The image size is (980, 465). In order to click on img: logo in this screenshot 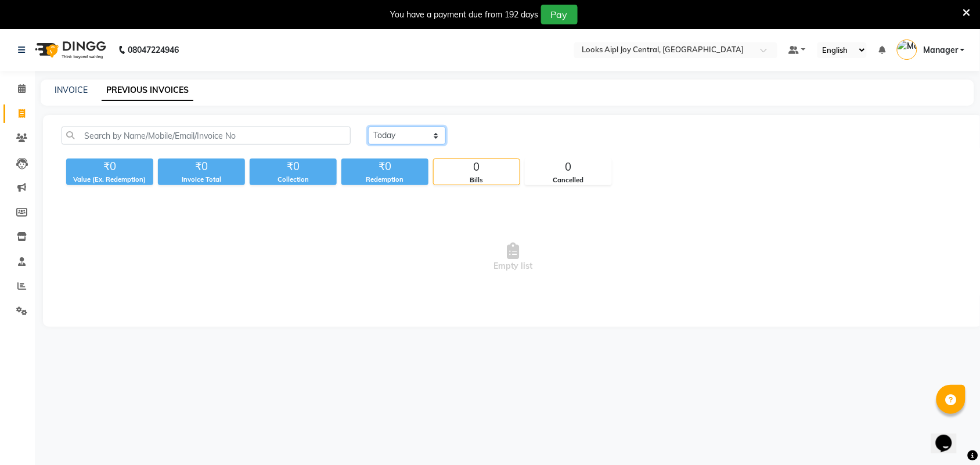, I will do `click(69, 50)`.